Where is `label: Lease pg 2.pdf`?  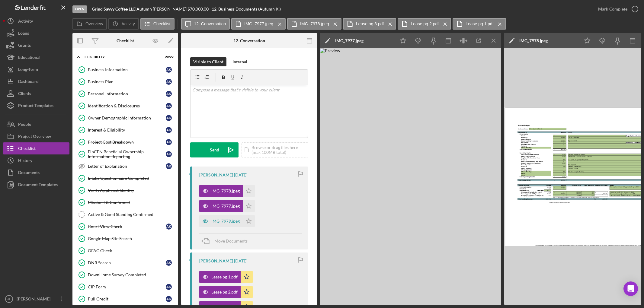 label: Lease pg 2.pdf is located at coordinates (425, 24).